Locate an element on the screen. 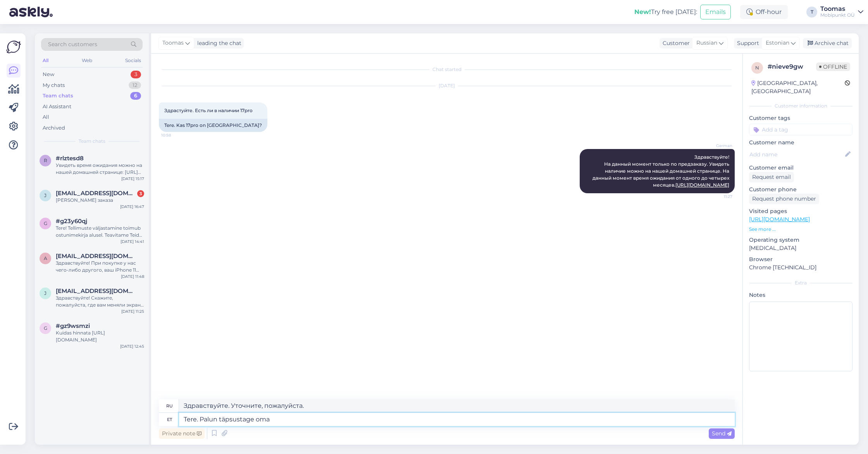 Image resolution: width=868 pixels, height=454 pixels. div: Здравствуйте! При покупке у нас чего-либо другого, ваш iPhone 11 64GB мы сможем оценить примерно ... is located at coordinates (100, 267).